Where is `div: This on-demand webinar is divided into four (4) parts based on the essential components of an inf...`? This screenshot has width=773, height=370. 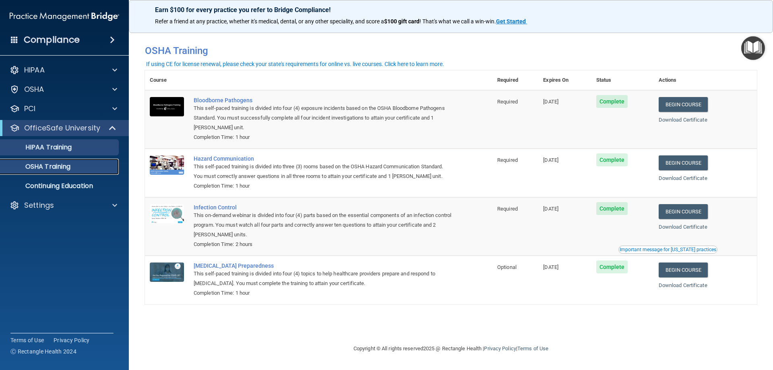 div: This on-demand webinar is divided into four (4) parts based on the essential components of an inf... is located at coordinates (323, 225).